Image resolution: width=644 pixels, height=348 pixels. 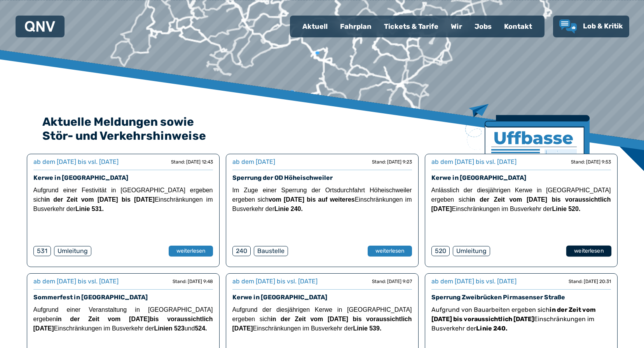 What do you see at coordinates (483, 27) in the screenshot?
I see `a: Jobs` at bounding box center [483, 27].